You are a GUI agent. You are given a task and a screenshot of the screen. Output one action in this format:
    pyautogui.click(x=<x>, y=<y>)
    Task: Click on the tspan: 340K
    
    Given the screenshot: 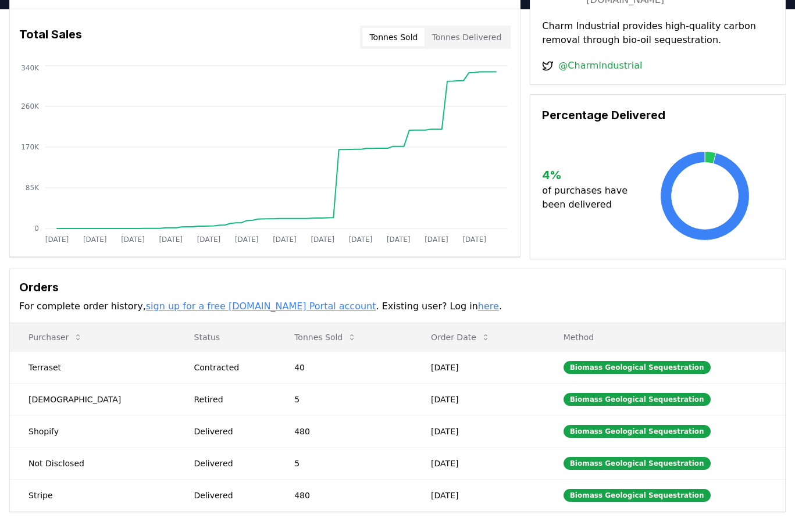 What is the action you would take?
    pyautogui.click(x=30, y=68)
    